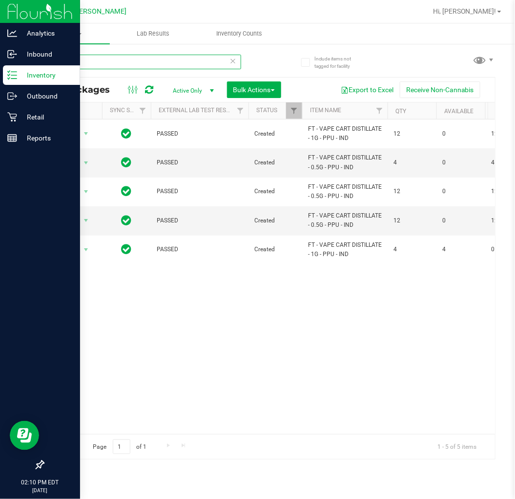 This screenshot has height=499, width=515. Describe the element at coordinates (46, 75) in the screenshot. I see `p: Inventory` at that location.